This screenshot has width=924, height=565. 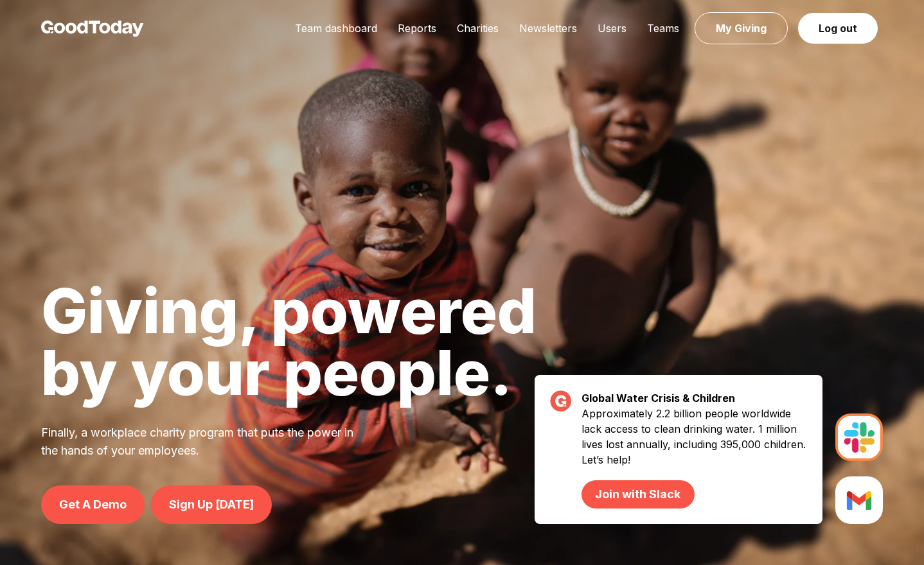 I want to click on a: My Giving, so click(x=741, y=28).